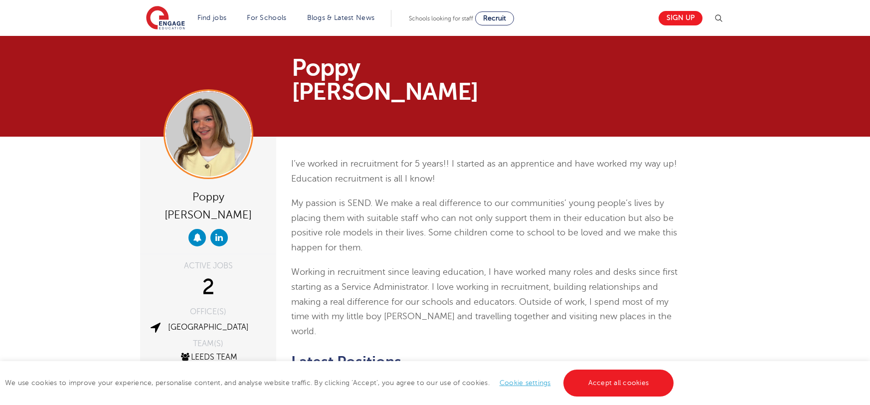 This screenshot has width=870, height=405. Describe the element at coordinates (208, 343) in the screenshot. I see `div: TEAM(S)` at that location.